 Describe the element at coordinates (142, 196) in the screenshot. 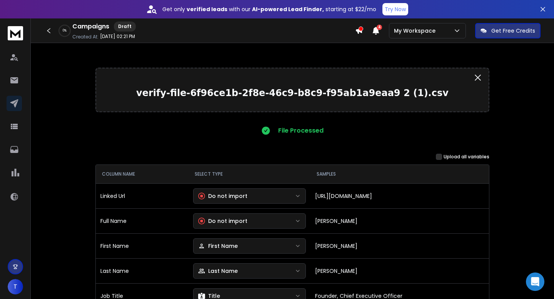

I see `td: Linked Url` at that location.